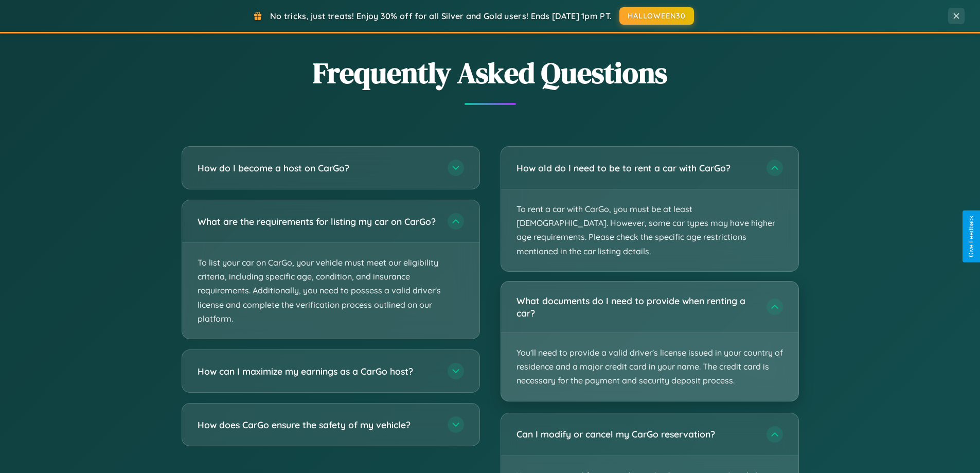  What do you see at coordinates (636, 434) in the screenshot?
I see `h3: Can I modify or cancel my CarGo reservation?` at bounding box center [636, 434].